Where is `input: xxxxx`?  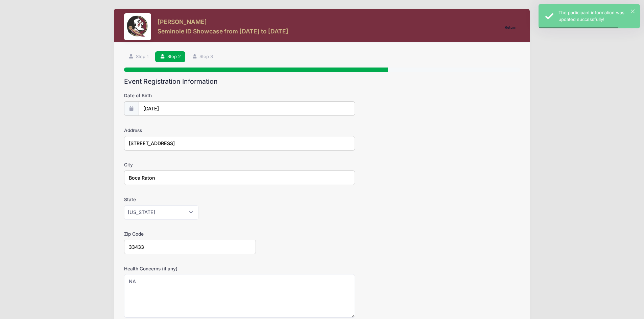
input: xxxxx is located at coordinates (190, 247).